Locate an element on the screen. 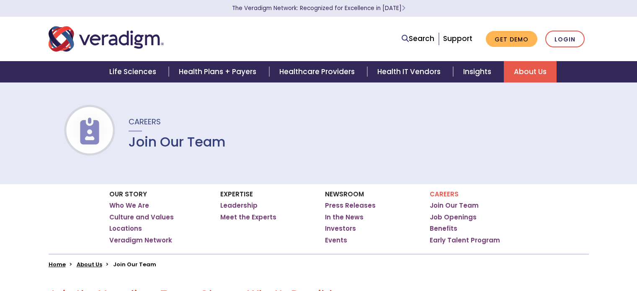 This screenshot has width=637, height=291. a: Health Plans + Payers is located at coordinates (218, 72).